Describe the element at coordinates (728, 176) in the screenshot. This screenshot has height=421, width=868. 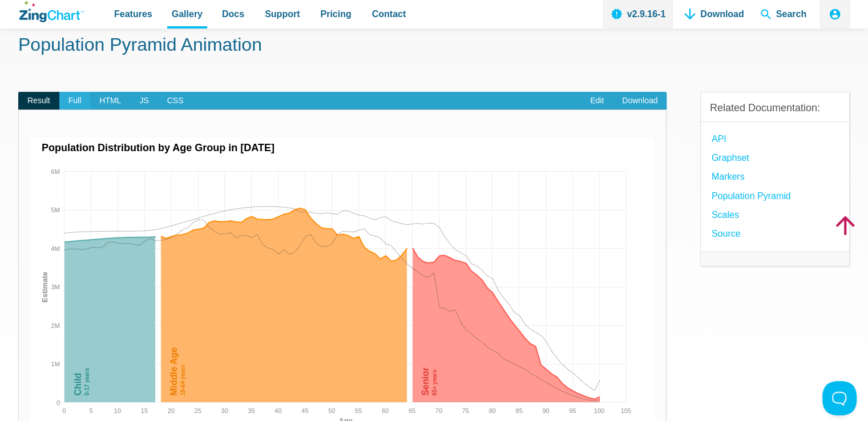
I see `a: Markers` at that location.